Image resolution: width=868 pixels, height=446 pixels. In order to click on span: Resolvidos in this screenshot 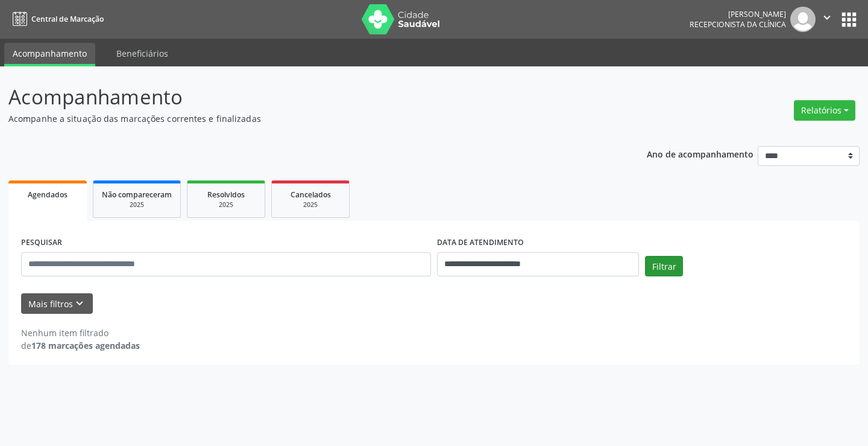, I will do `click(226, 194)`.